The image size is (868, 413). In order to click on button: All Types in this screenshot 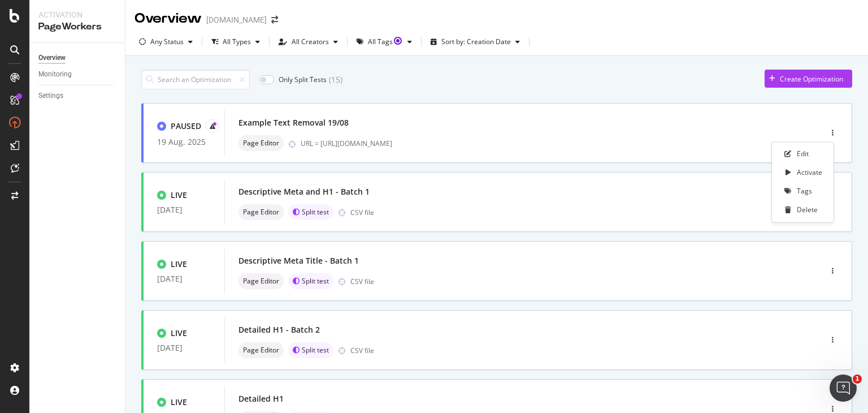, I will do `click(236, 42)`.